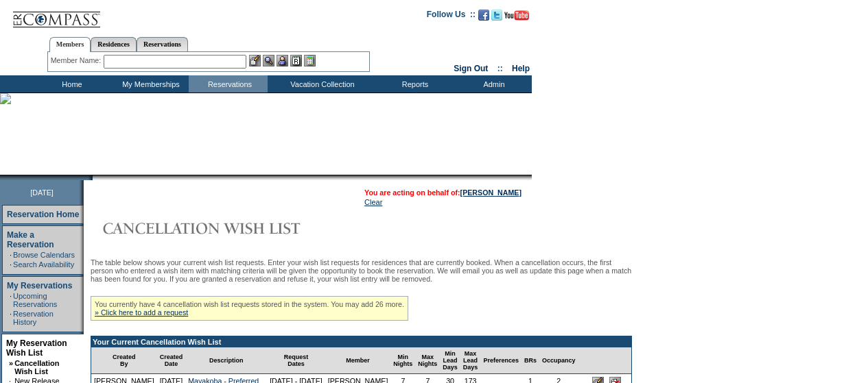 This screenshot has width=868, height=383. I want to click on a: My Reservation Wish List, so click(36, 348).